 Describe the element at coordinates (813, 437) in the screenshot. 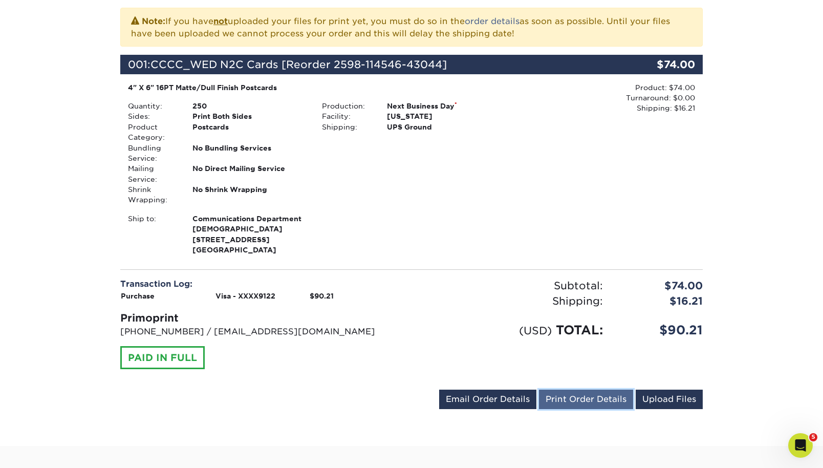

I see `span: 5` at that location.